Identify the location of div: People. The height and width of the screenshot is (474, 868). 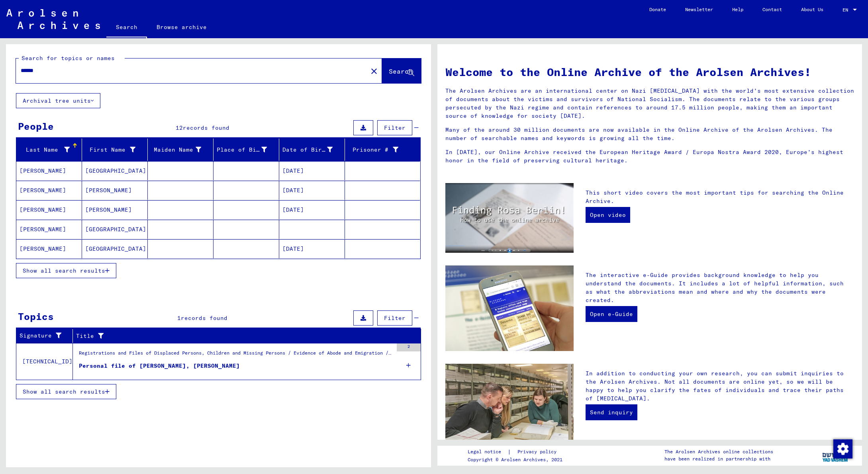
(36, 126).